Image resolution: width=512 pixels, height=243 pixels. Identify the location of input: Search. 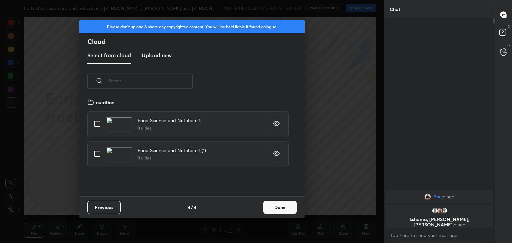
(151, 81).